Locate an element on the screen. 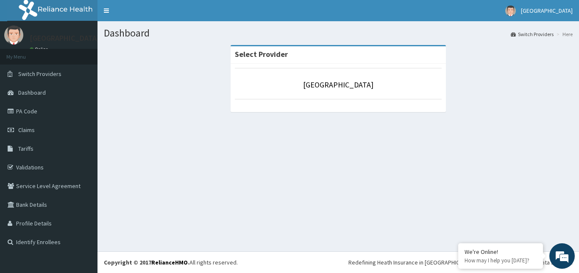 The image size is (579, 273). strong: Copyright © 2017 . is located at coordinates (147, 262).